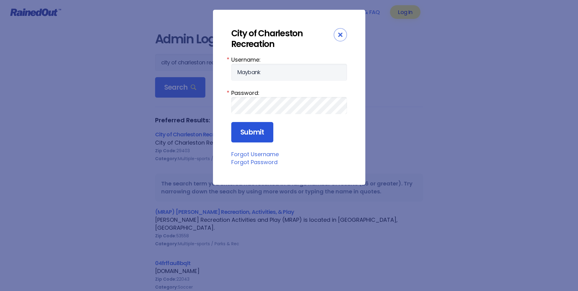 The width and height of the screenshot is (578, 291). What do you see at coordinates (341, 35) in the screenshot?
I see `div: Close` at bounding box center [341, 35].